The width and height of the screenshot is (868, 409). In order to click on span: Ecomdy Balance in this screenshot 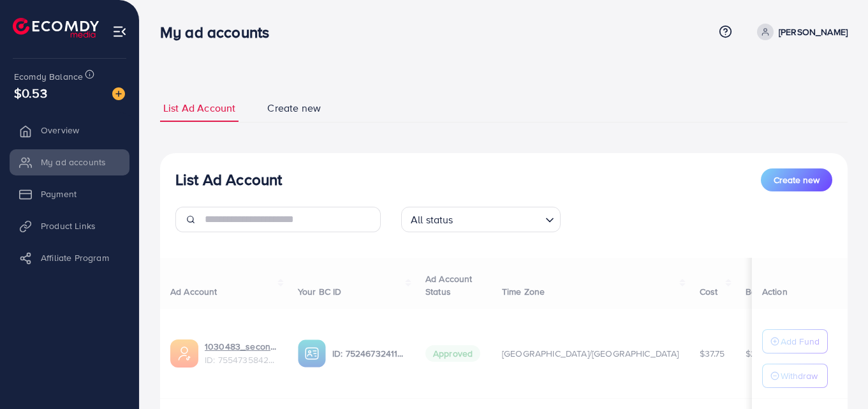, I will do `click(48, 76)`.